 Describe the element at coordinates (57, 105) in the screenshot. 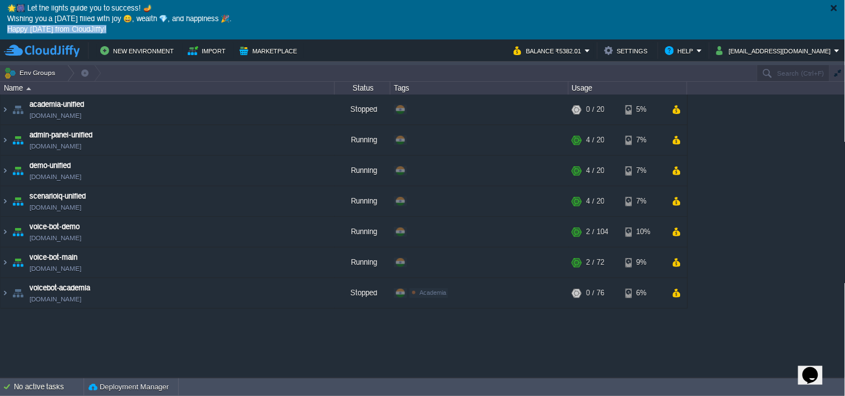

I see `span: academia-unified` at that location.